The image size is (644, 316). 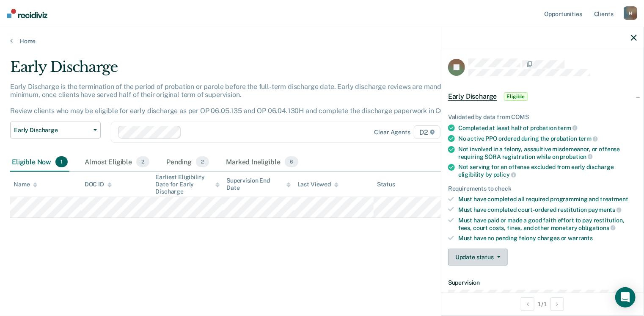 What do you see at coordinates (626, 298) in the screenshot?
I see `div: Open Intercom Messenger` at bounding box center [626, 298].